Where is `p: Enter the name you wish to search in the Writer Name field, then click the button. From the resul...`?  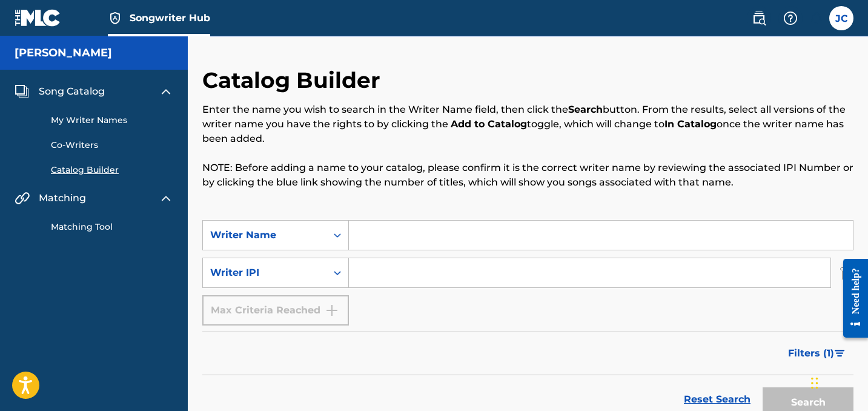 p: Enter the name you wish to search in the Writer Name field, then click the button. From the resul... is located at coordinates (527, 124).